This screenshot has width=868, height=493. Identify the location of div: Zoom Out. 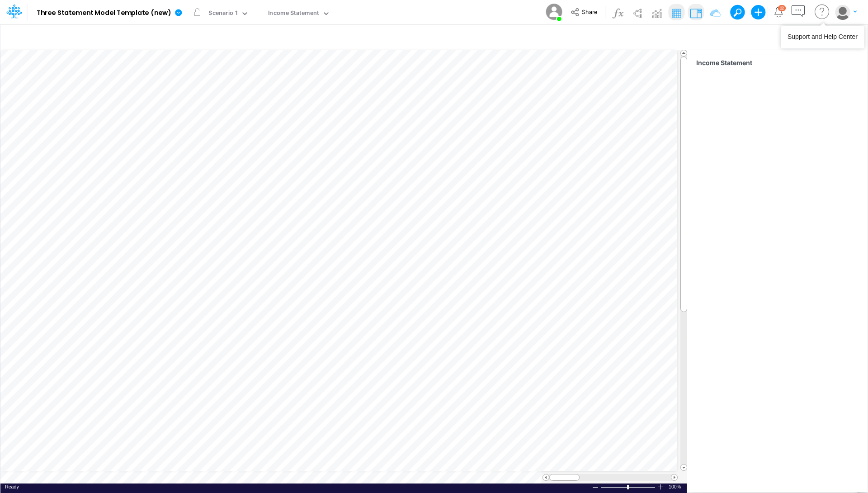
(596, 487).